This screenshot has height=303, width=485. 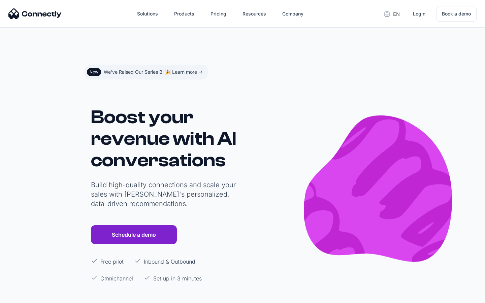 What do you see at coordinates (419, 14) in the screenshot?
I see `a: Login` at bounding box center [419, 14].